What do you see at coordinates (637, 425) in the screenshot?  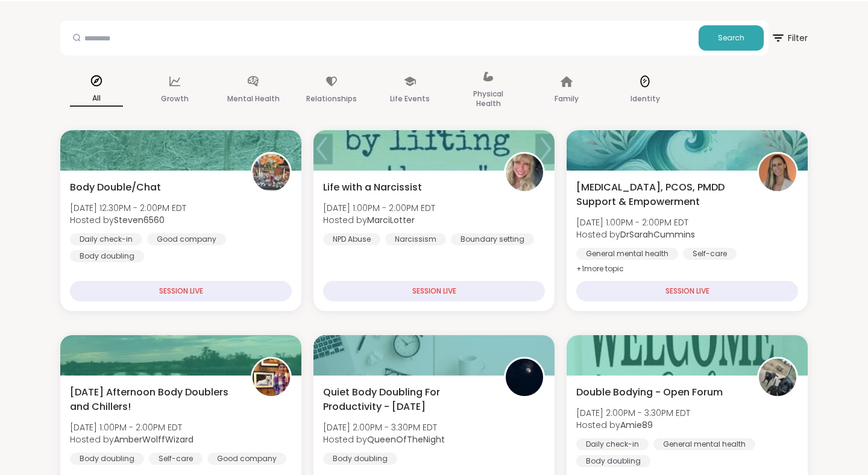 I see `b: Amie89` at bounding box center [637, 425].